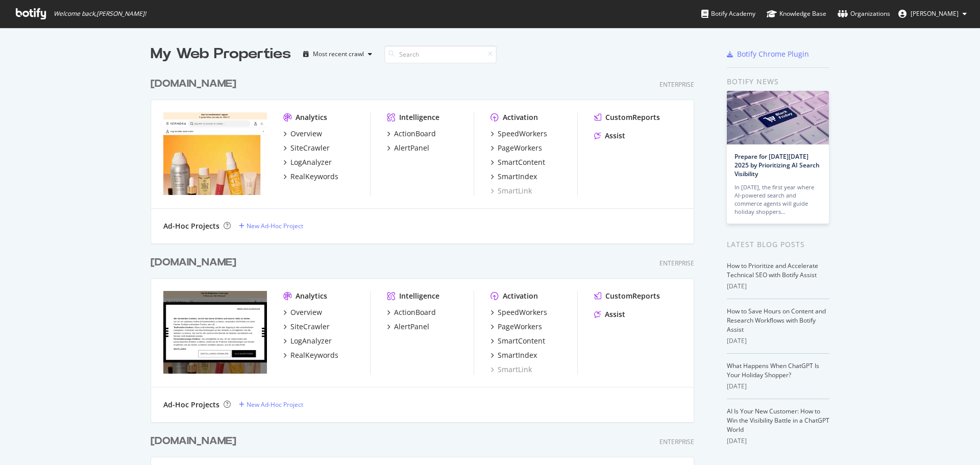 The height and width of the screenshot is (465, 980). I want to click on a: AI Is Your New Customer: How to Win the Visibility Battle in a ChatGPT World, so click(778, 421).